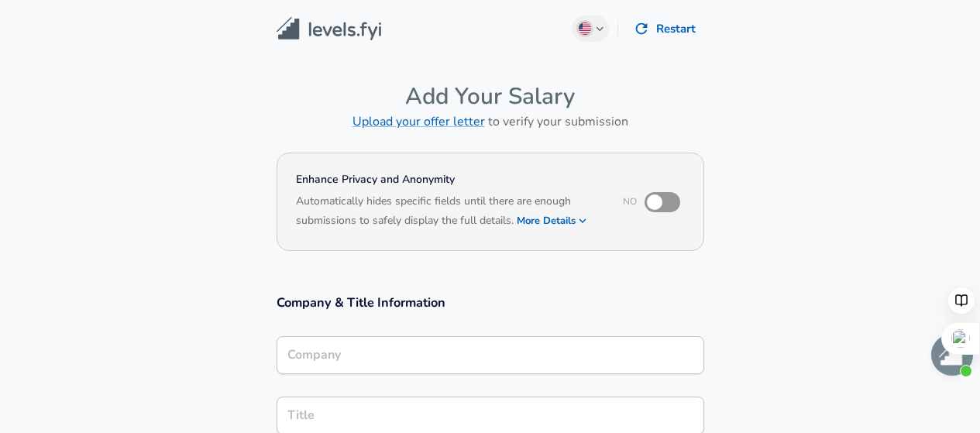  Describe the element at coordinates (591, 29) in the screenshot. I see `button: English (US)` at that location.